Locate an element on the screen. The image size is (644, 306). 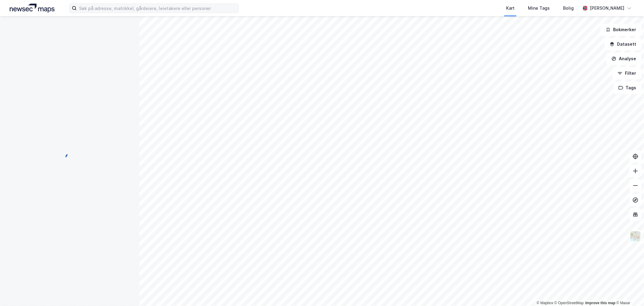
div: Kart is located at coordinates (510, 8).